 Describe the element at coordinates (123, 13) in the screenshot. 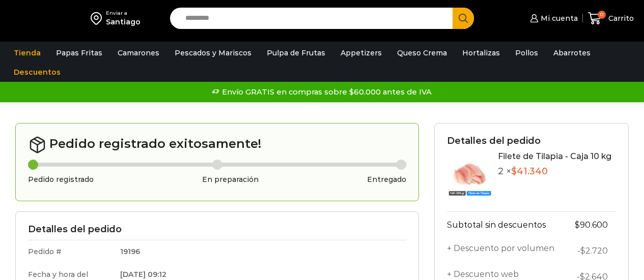

I see `div: Enviar a` at that location.